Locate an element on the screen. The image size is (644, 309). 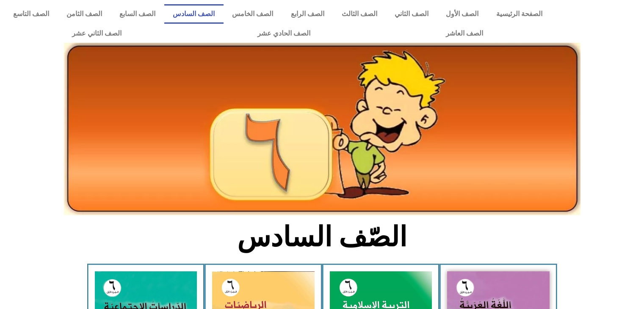
a: الصفحة الرئيسية is located at coordinates (520, 14).